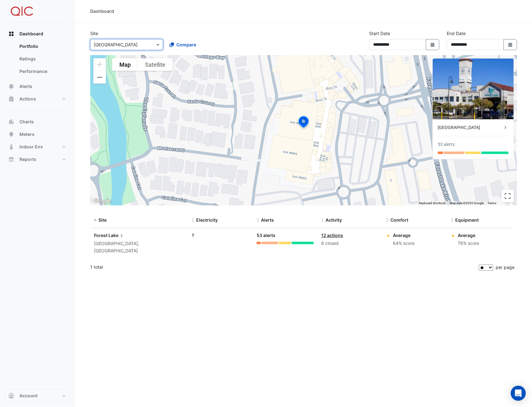  I want to click on button: Charts, so click(38, 122).